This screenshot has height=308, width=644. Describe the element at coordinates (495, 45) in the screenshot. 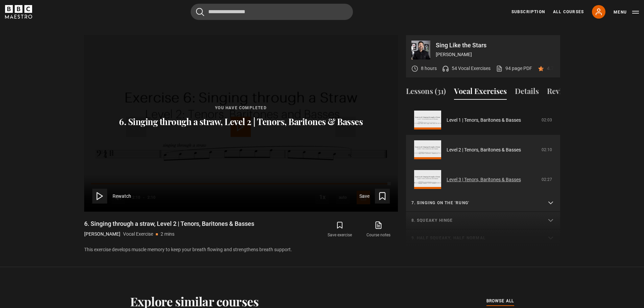

I see `p: Sing Like the Stars` at that location.